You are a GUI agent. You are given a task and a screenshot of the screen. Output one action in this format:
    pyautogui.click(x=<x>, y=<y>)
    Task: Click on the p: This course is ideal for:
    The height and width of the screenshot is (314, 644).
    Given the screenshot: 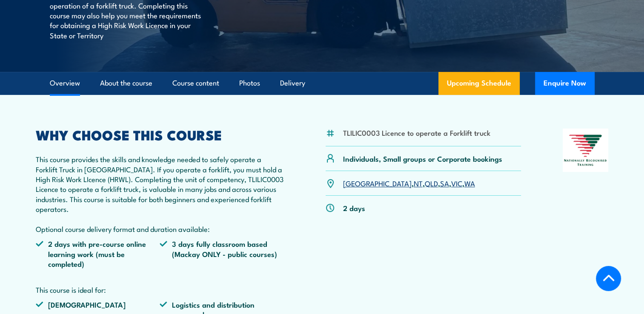 What is the action you would take?
    pyautogui.click(x=160, y=289)
    